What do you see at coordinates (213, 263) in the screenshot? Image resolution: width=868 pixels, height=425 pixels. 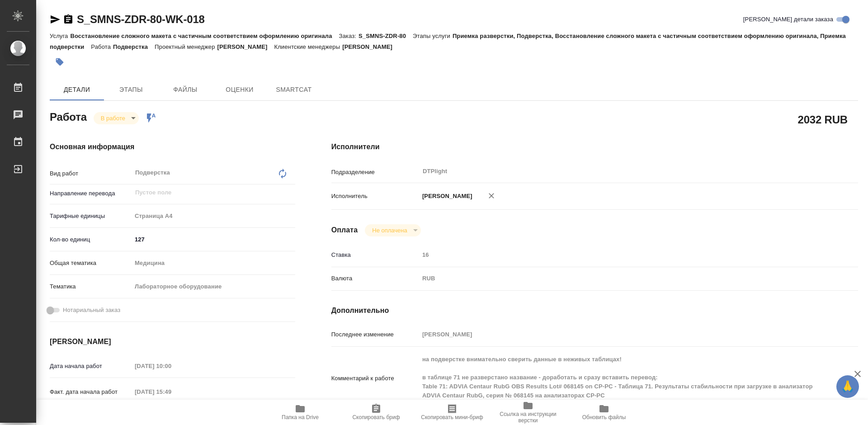 I see `div: Медицина` at bounding box center [213, 263].